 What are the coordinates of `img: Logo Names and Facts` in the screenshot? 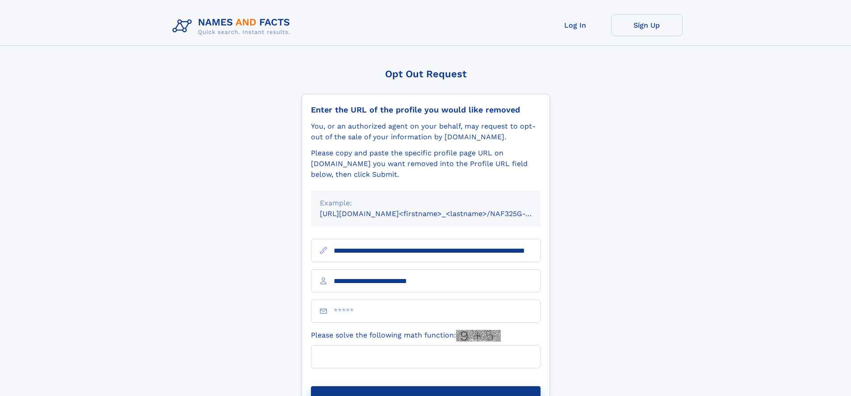 It's located at (233, 26).